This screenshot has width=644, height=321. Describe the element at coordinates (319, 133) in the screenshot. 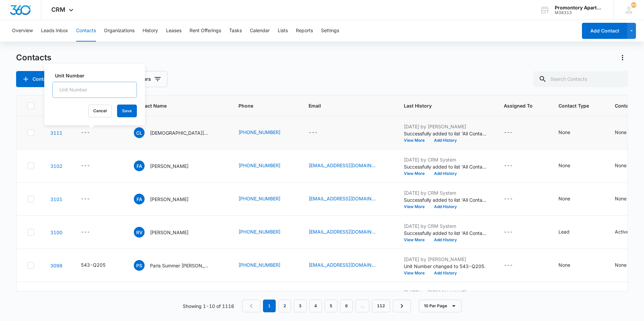

I see `div: Email - - Select to Edit Field` at that location.